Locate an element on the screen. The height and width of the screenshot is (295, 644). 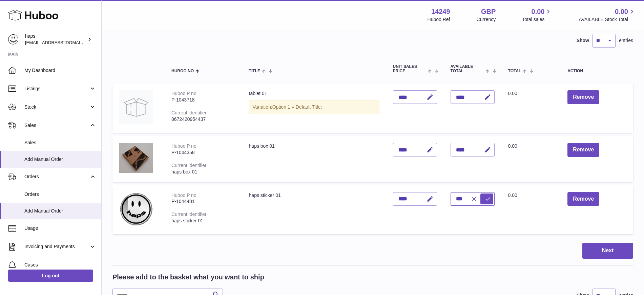
label: Show is located at coordinates (583, 40).